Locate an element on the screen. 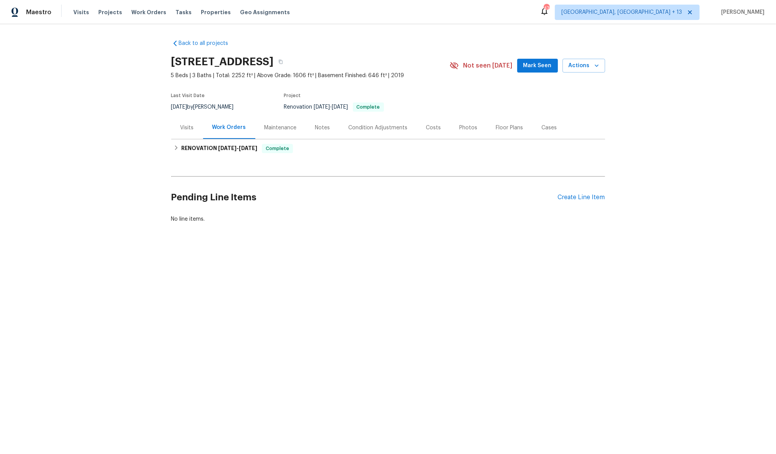 The image size is (776, 454). div: No line items. is located at coordinates (388, 219).